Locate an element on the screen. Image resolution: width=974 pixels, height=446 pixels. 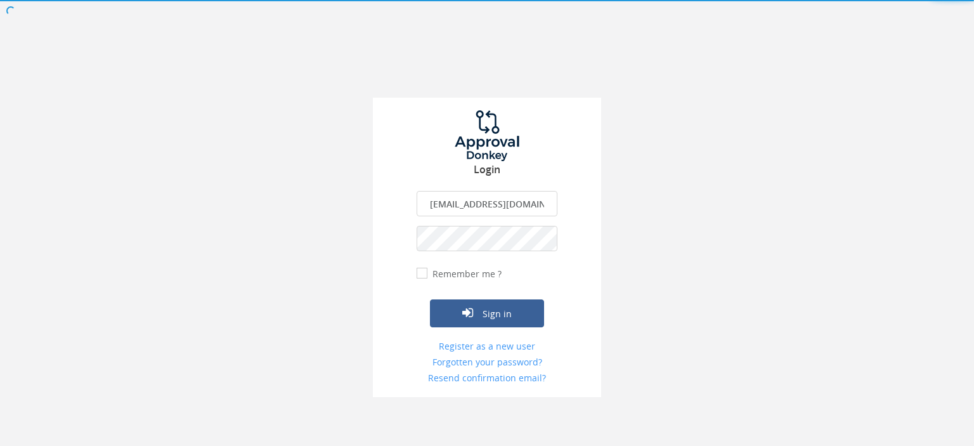
h3: Login is located at coordinates (487, 170).